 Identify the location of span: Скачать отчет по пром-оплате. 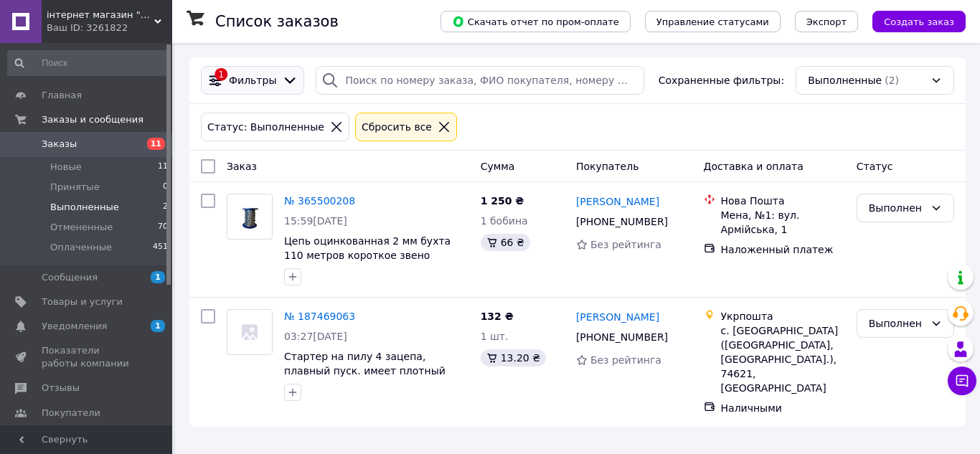
(535, 22).